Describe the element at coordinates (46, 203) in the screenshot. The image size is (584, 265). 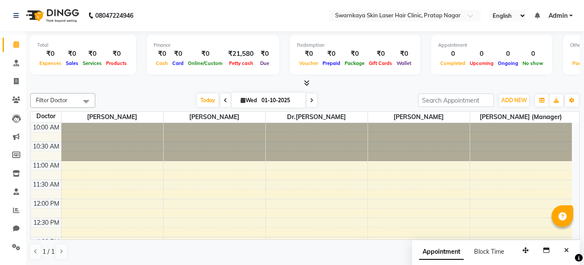
I see `div: 12:00 PM` at that location.